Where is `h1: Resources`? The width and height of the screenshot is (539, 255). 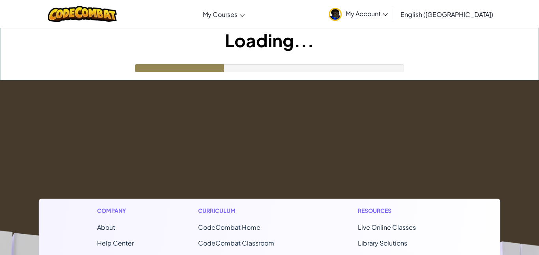 h1: Resources is located at coordinates (400, 211).